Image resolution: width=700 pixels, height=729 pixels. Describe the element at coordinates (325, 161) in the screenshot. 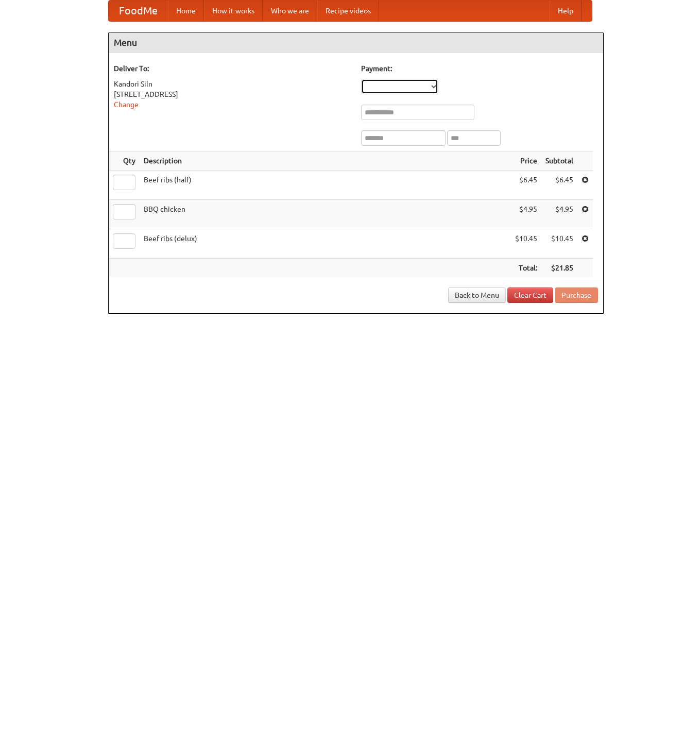

I see `th: Description` at that location.